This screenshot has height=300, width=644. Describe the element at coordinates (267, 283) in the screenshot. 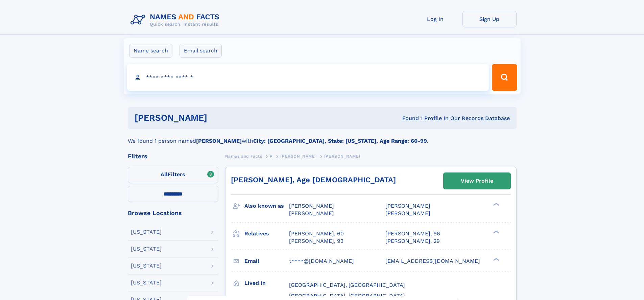

I see `h3: Lived in` at that location.